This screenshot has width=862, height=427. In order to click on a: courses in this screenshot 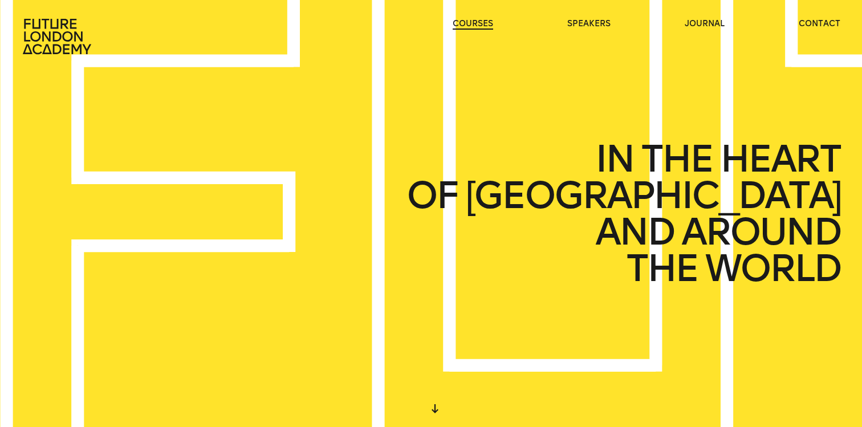, I will do `click(473, 24)`.